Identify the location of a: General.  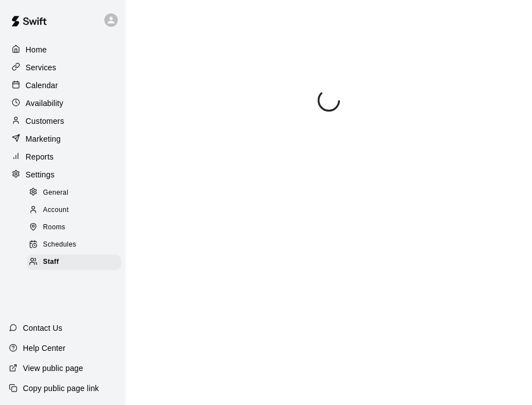
(76, 192).